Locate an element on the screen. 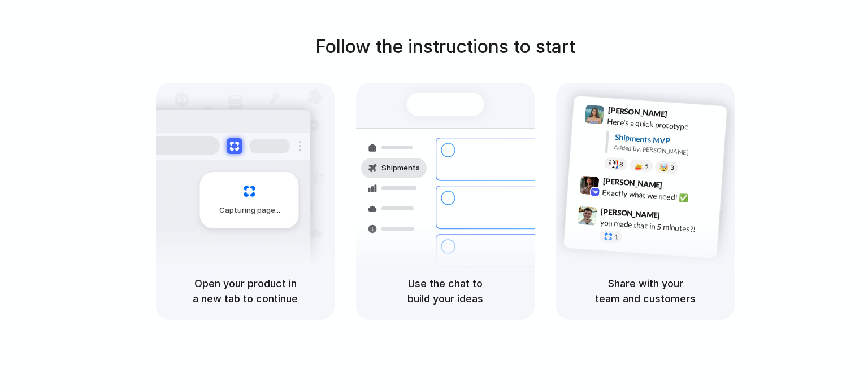 This screenshot has width=868, height=392. h1: Follow the instructions to start is located at coordinates (445, 47).